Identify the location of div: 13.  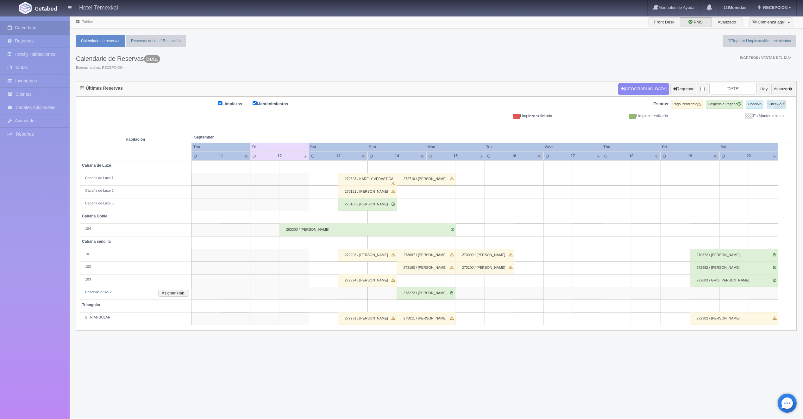
(339, 156).